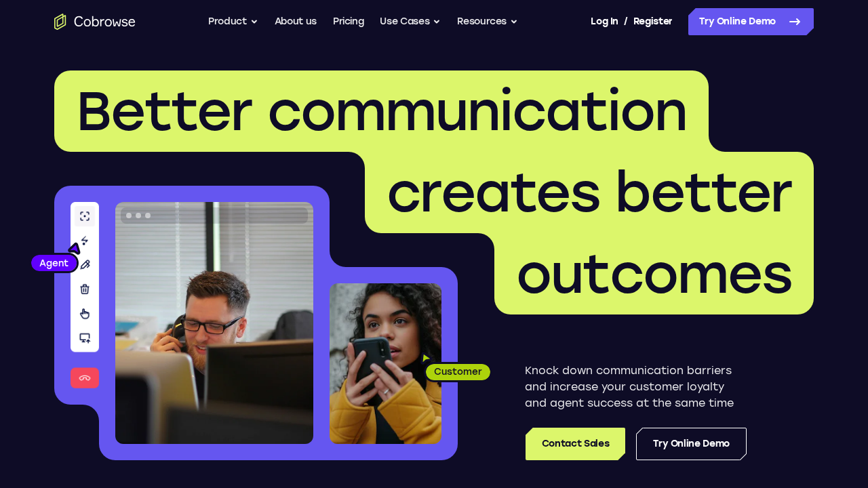 Image resolution: width=868 pixels, height=488 pixels. What do you see at coordinates (234, 22) in the screenshot?
I see `button: Product` at bounding box center [234, 22].